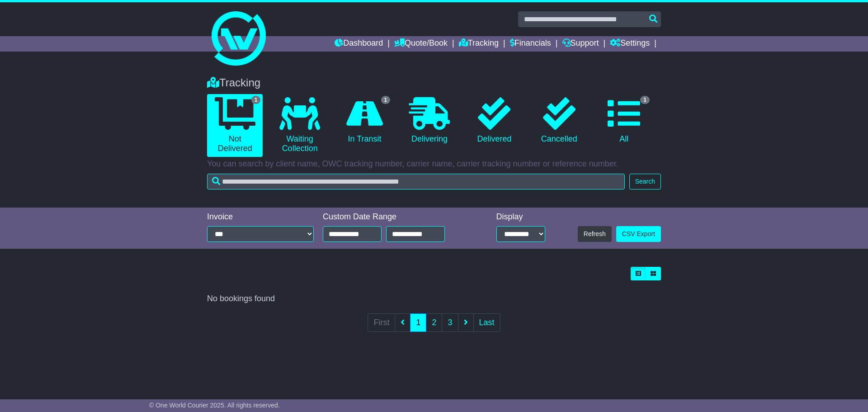 The height and width of the screenshot is (412, 868). Describe the element at coordinates (559, 121) in the screenshot. I see `a: Cancelled` at that location.